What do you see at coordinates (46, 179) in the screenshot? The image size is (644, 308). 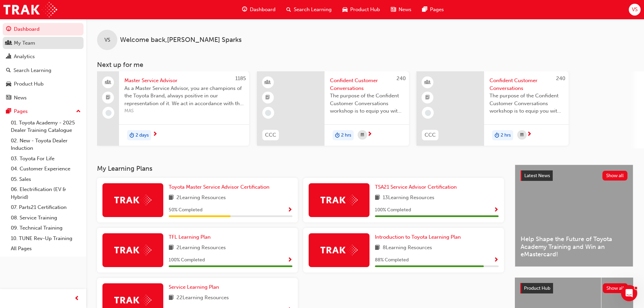 I see `a: 05. Sales` at bounding box center [46, 179].